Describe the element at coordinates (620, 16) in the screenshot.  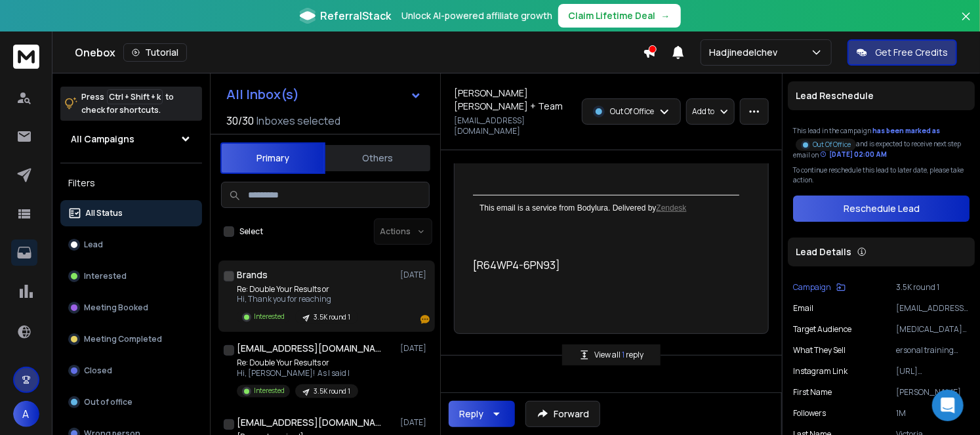
I see `button: Claim Lifetime Deal→` at that location.